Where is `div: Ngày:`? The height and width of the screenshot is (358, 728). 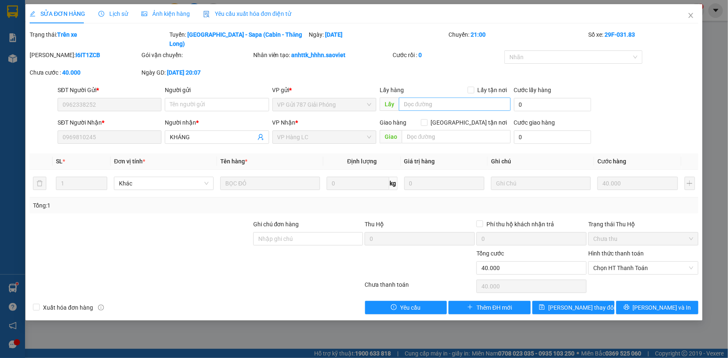
div: Ngày: is located at coordinates (378, 39).